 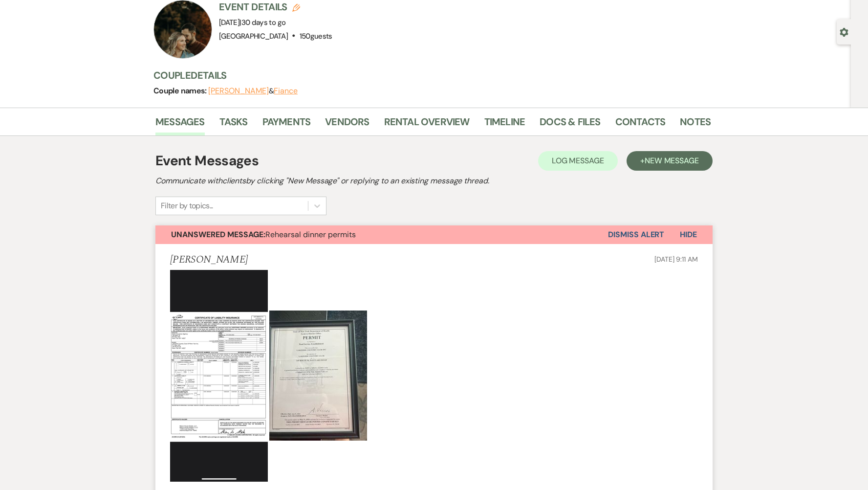 What do you see at coordinates (181, 91) in the screenshot?
I see `span: Couple names:` at bounding box center [181, 91].